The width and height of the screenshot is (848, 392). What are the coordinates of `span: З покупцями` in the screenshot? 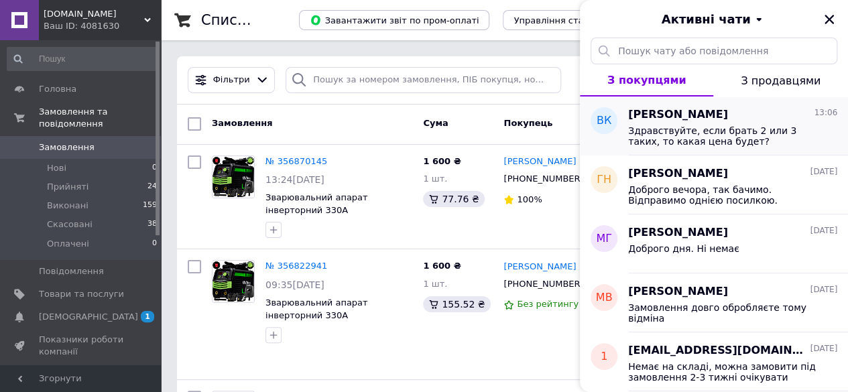 It's located at (647, 80).